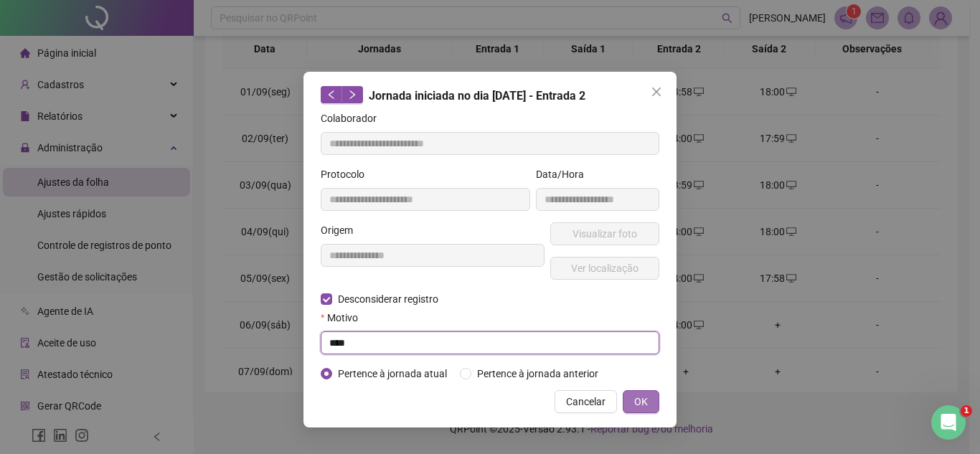  Describe the element at coordinates (353, 118) in the screenshot. I see `label: Colaborador` at that location.